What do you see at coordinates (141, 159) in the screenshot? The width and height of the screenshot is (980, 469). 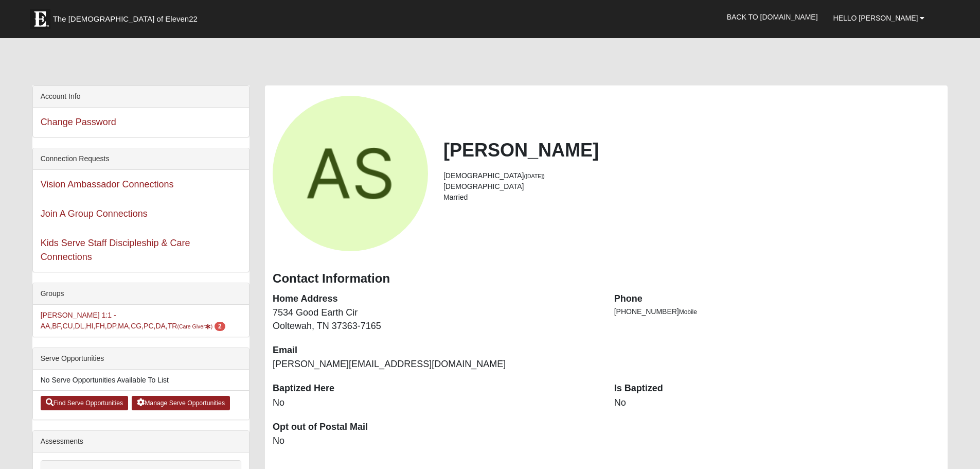 I see `div: Connection Requests` at bounding box center [141, 159].